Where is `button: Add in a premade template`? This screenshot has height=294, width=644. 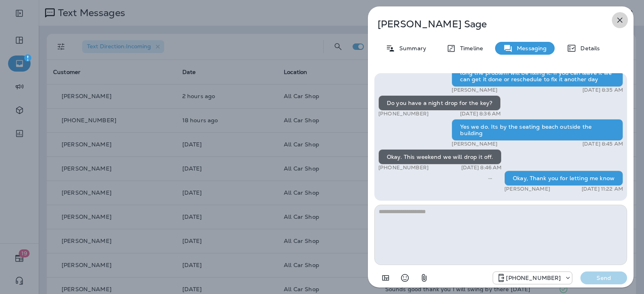
button: Add in a premade template is located at coordinates (386, 278).